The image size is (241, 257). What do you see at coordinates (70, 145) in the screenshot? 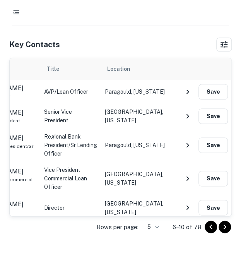
I see `td: Regional Bank President/Sr Lending Officer` at bounding box center [70, 145].